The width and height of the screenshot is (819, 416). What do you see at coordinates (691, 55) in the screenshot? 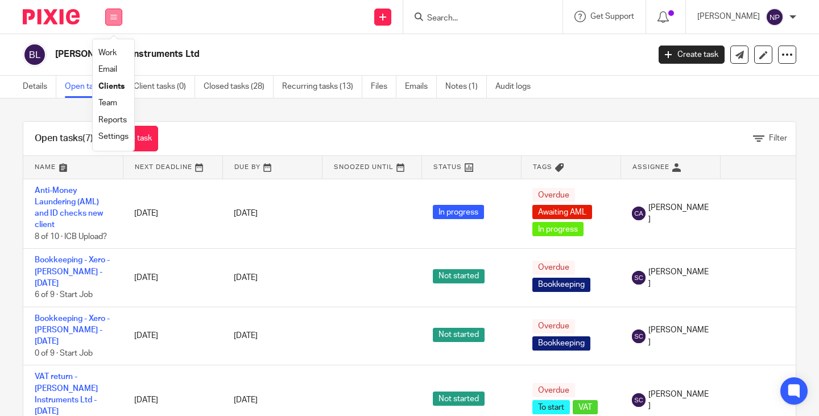
I see `a: Create task` at bounding box center [691, 55].